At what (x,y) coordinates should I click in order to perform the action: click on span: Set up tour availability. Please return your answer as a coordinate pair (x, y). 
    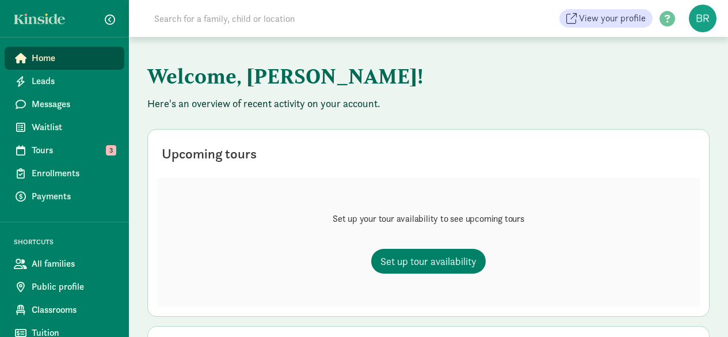
    Looking at the image, I should click on (428, 261).